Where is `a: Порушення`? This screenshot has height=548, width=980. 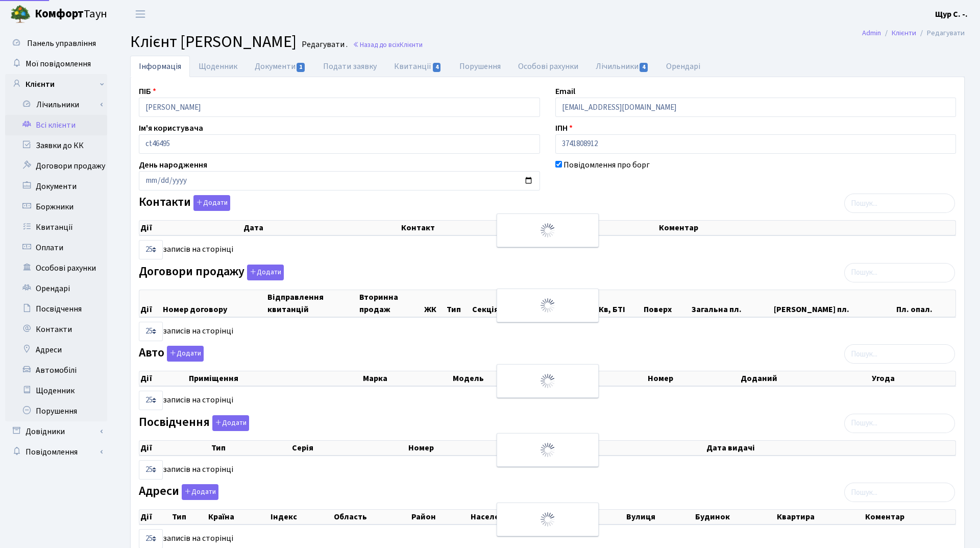
a: Порушення is located at coordinates (479, 67).